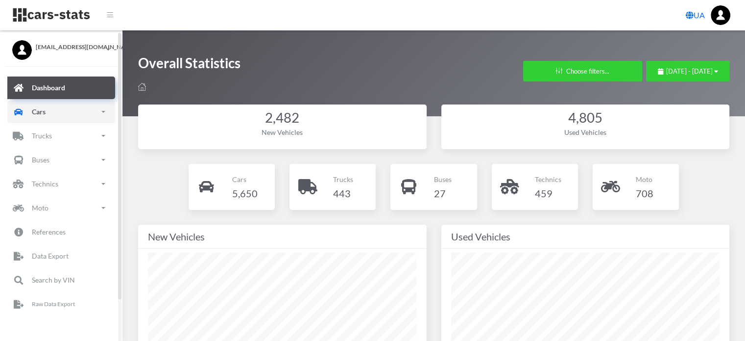 The width and height of the screenshot is (745, 341). I want to click on h4: 708, so click(645, 193).